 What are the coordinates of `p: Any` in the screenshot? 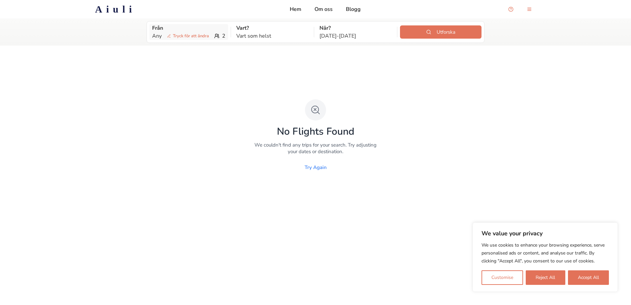 It's located at (182, 36).